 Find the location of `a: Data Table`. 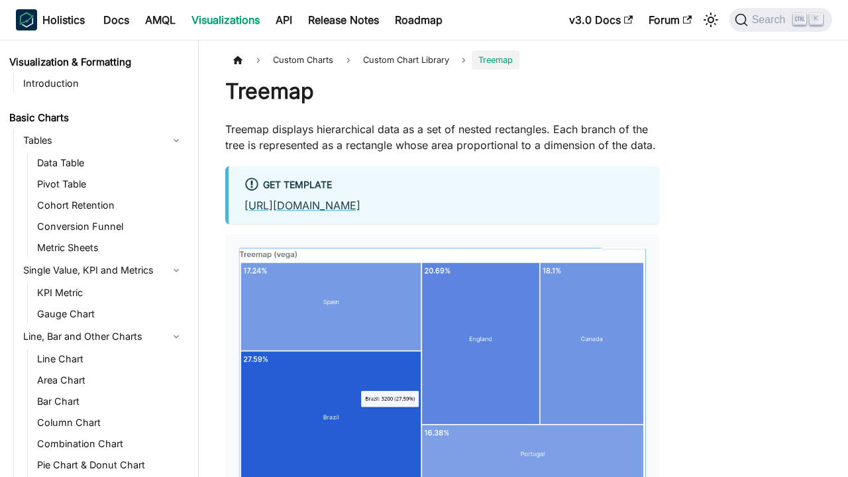

a: Data Table is located at coordinates (110, 163).